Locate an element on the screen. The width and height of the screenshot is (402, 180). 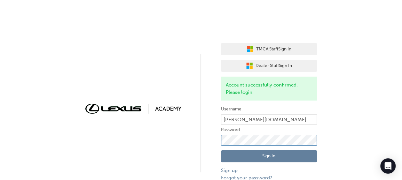
button: Sign In is located at coordinates (269, 157).